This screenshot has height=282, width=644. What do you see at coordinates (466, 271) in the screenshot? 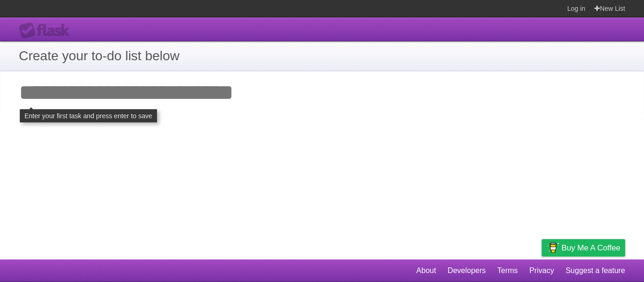
I see `a: Developers` at bounding box center [466, 271].